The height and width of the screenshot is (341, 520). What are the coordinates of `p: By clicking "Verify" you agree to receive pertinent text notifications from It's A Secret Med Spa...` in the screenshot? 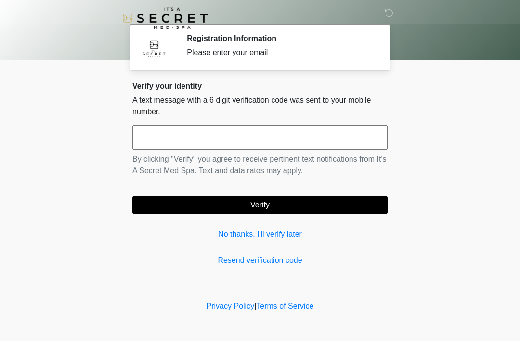 It's located at (260, 165).